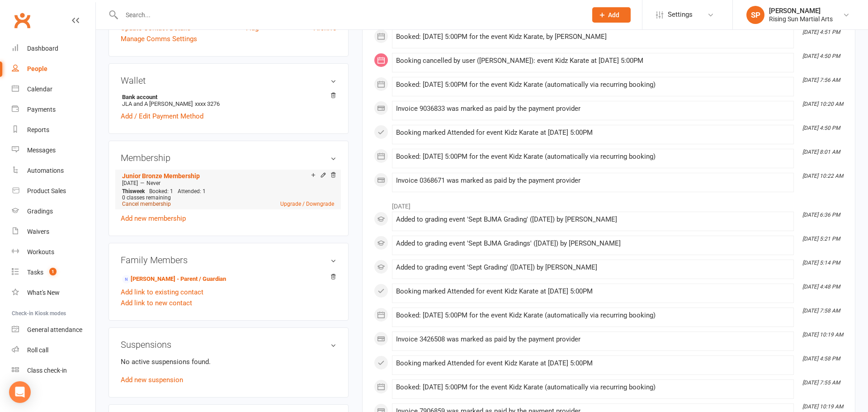  Describe the element at coordinates (228, 260) in the screenshot. I see `h3: Family Members` at that location.